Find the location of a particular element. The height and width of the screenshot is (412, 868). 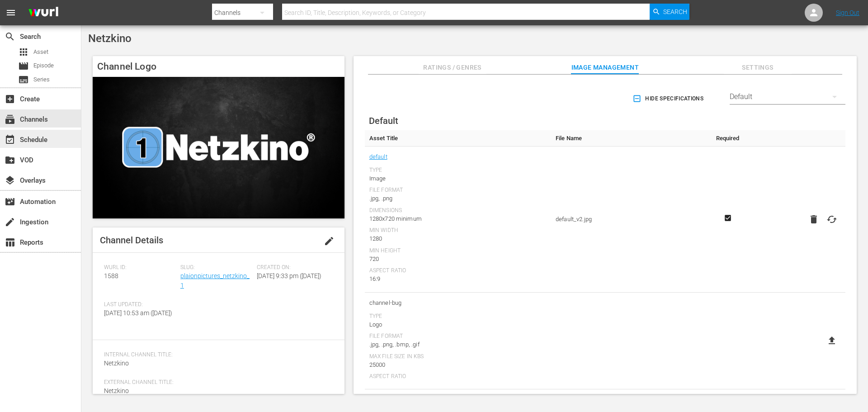

div: 16:9 is located at coordinates (458, 279).